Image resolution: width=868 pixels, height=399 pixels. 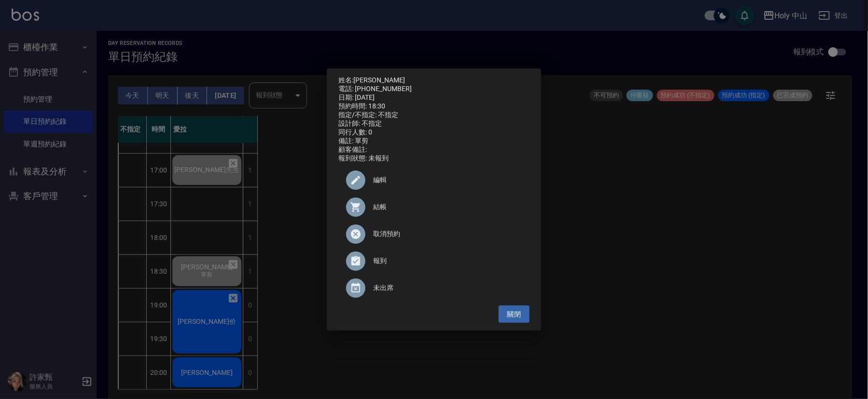 What do you see at coordinates (434, 133) in the screenshot?
I see `div: 同行人數: 0` at bounding box center [434, 133].